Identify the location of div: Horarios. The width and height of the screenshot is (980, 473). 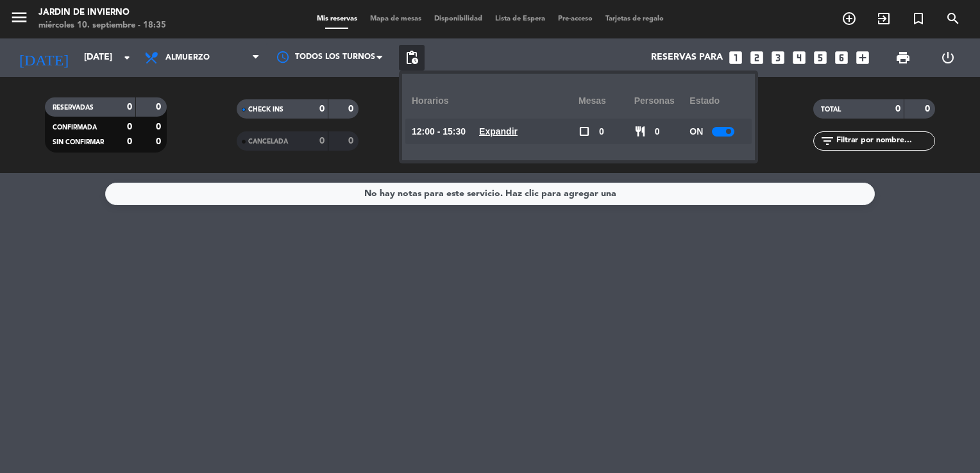
(495, 101).